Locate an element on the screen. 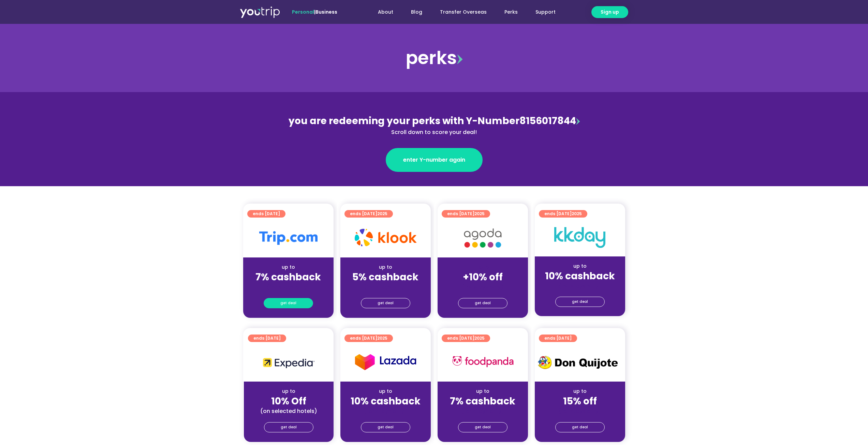 The image size is (868, 445). a: Support is located at coordinates (545, 12).